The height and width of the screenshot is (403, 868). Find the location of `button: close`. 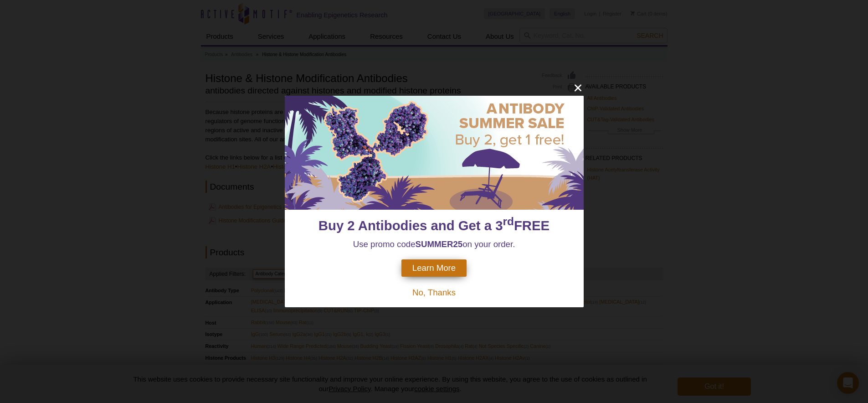

button: close is located at coordinates (578, 87).